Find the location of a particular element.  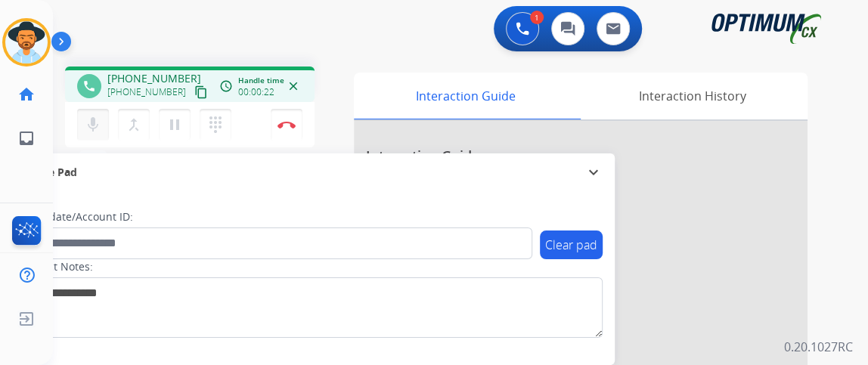

img: avatar is located at coordinates (27, 42).